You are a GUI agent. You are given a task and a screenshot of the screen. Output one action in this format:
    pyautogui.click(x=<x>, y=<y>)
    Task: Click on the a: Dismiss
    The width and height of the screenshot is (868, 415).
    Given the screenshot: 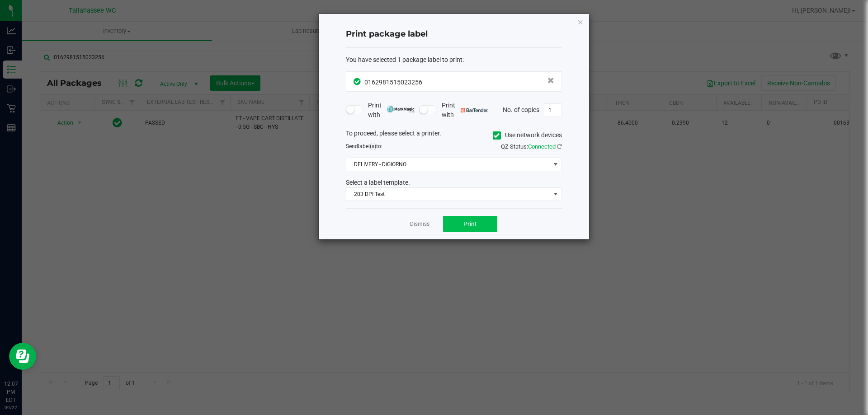 What is the action you would take?
    pyautogui.click(x=419, y=224)
    